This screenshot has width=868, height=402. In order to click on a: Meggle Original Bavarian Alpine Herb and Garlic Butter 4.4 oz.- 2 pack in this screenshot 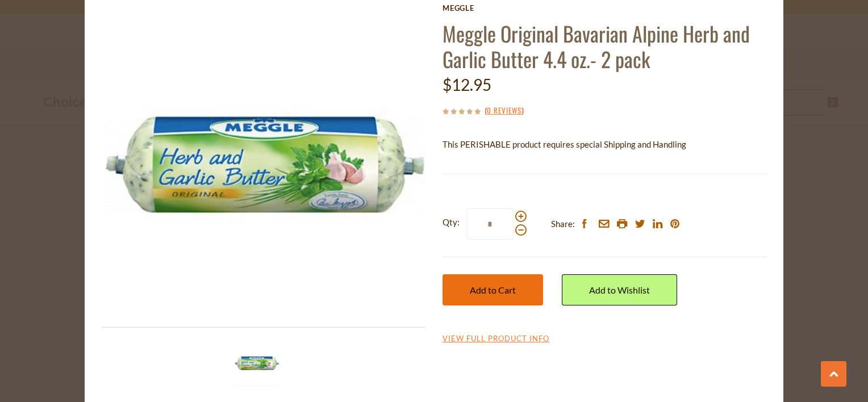, I will do `click(596, 46)`.